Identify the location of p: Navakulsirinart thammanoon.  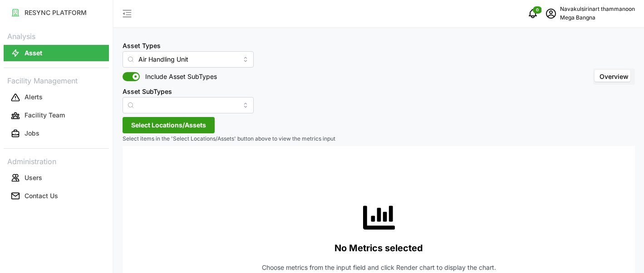
(597, 9).